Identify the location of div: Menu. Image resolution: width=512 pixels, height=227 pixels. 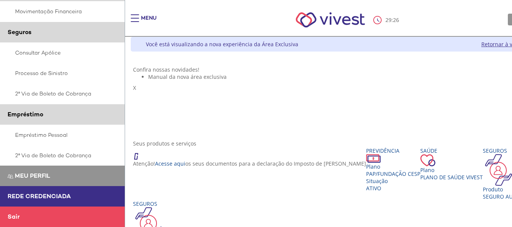
(148, 22).